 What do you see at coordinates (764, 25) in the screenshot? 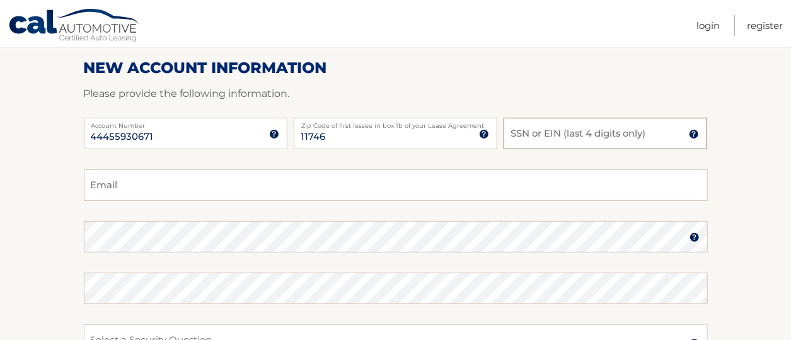
I see `a: Register` at bounding box center [764, 25].